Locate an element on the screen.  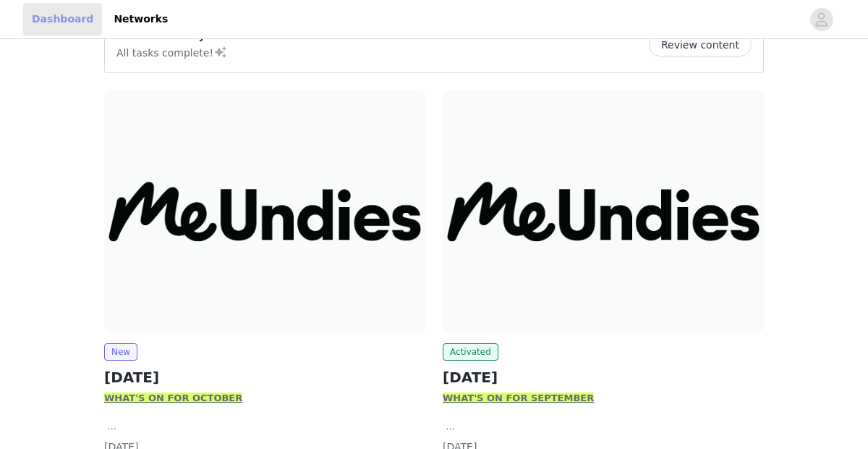
button: Review content is located at coordinates (701, 45).